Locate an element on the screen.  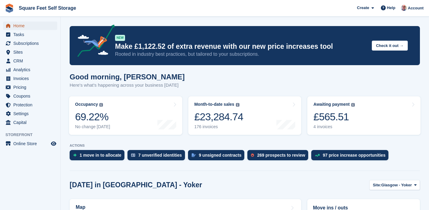
span: Settings is located at coordinates (31, 113).